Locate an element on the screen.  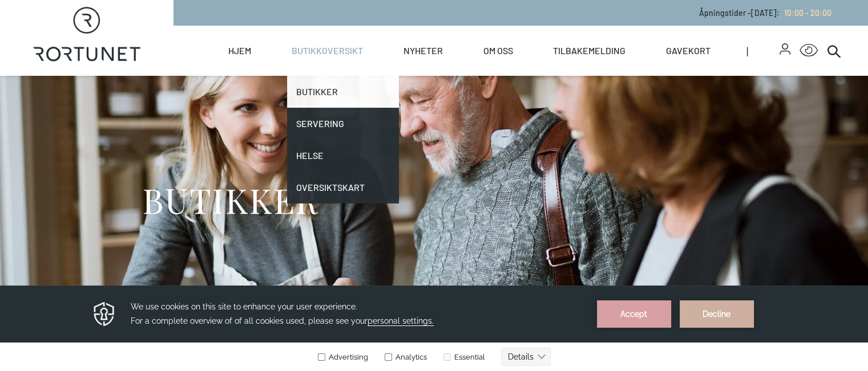
input: Advertising is located at coordinates (321, 72).